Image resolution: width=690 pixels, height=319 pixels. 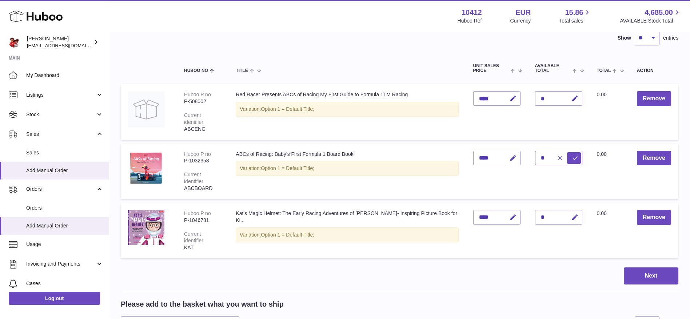 What do you see at coordinates (624, 38) in the screenshot?
I see `label: Show` at bounding box center [624, 38].